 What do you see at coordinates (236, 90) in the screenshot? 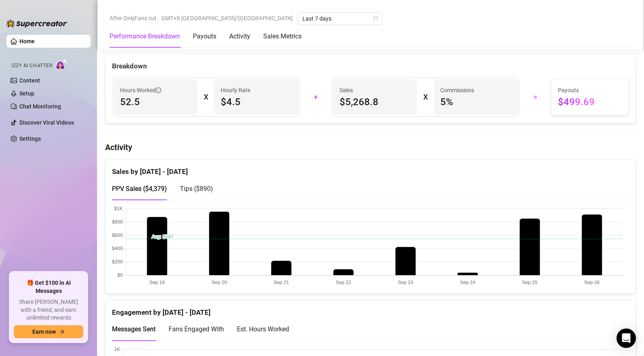
I see `article: Hourly Rate` at bounding box center [236, 90].